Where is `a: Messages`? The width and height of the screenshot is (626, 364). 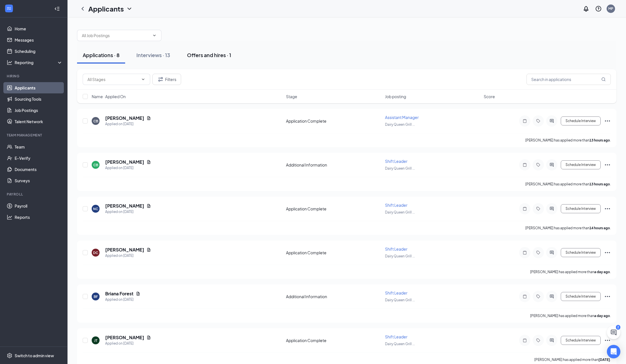 a: Messages is located at coordinates (39, 40).